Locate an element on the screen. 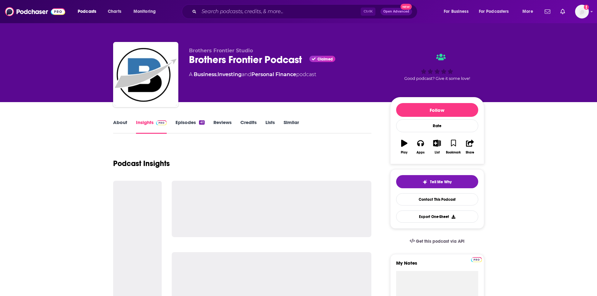  img: User Profile is located at coordinates (582, 12).